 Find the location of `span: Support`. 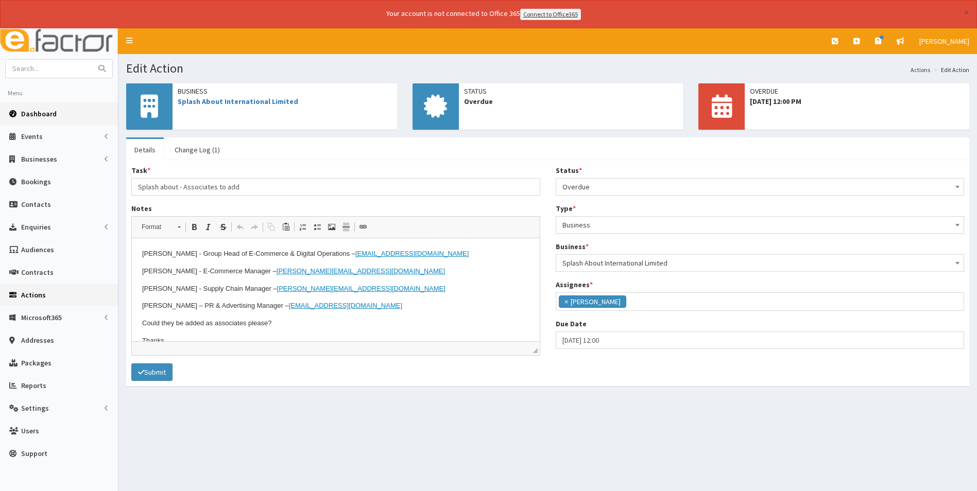

span: Support is located at coordinates (34, 454).